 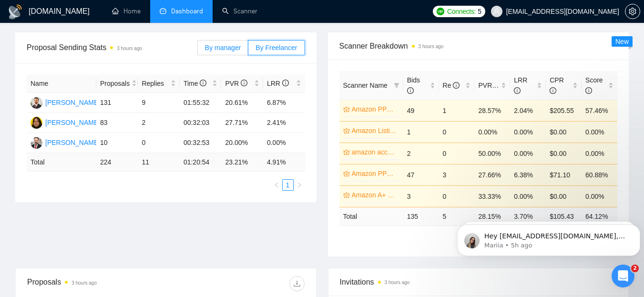 What do you see at coordinates (633, 11) in the screenshot?
I see `span: setting` at bounding box center [633, 11].